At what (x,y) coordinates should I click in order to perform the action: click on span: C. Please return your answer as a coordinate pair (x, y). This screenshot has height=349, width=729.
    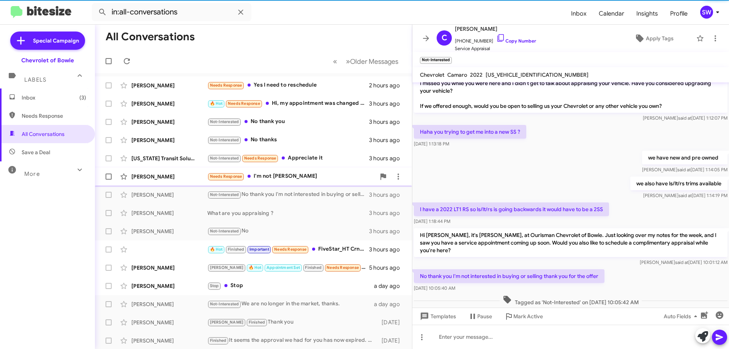
    Looking at the image, I should click on (444, 38).